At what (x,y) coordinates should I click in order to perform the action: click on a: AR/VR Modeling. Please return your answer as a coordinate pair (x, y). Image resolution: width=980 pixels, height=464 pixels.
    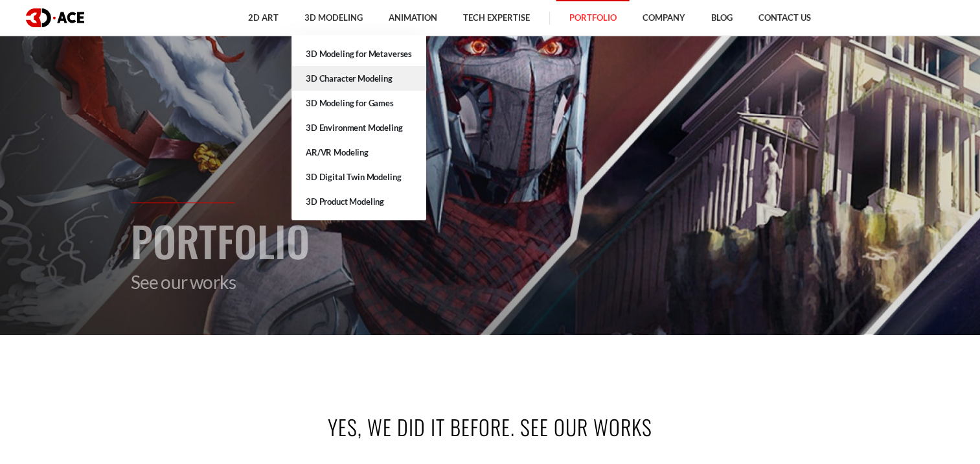
    Looking at the image, I should click on (359, 152).